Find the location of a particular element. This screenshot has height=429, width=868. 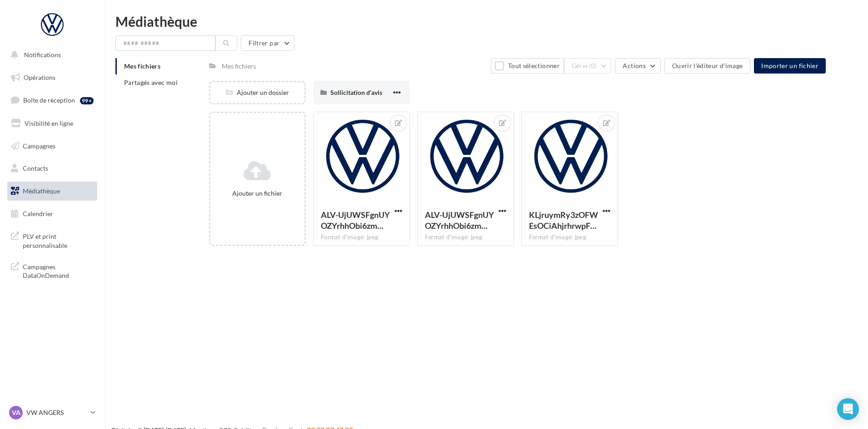

button: Importer un fichier is located at coordinates (789, 66).